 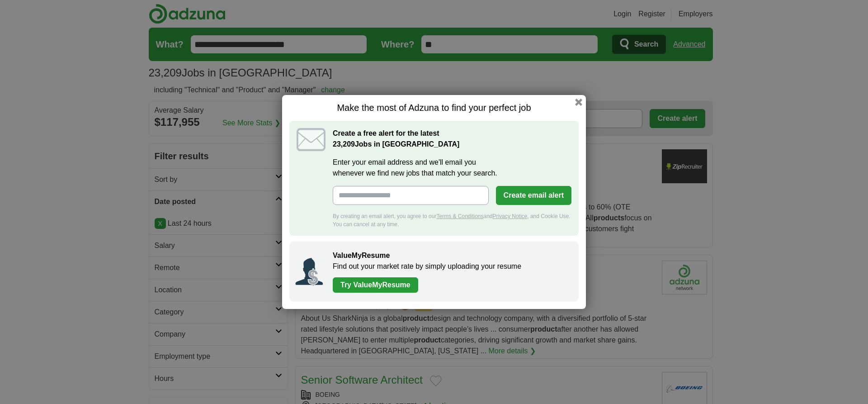 I want to click on a: Terms & Conditions, so click(x=460, y=216).